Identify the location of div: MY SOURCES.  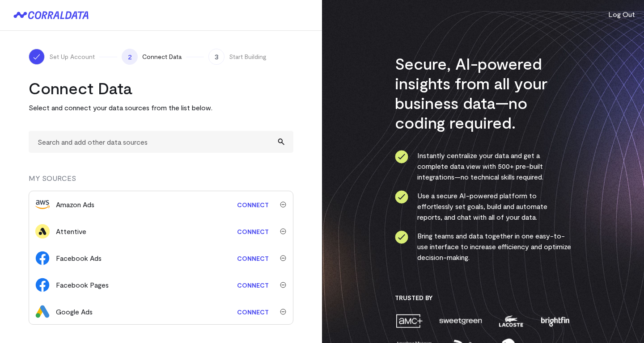
(161, 182).